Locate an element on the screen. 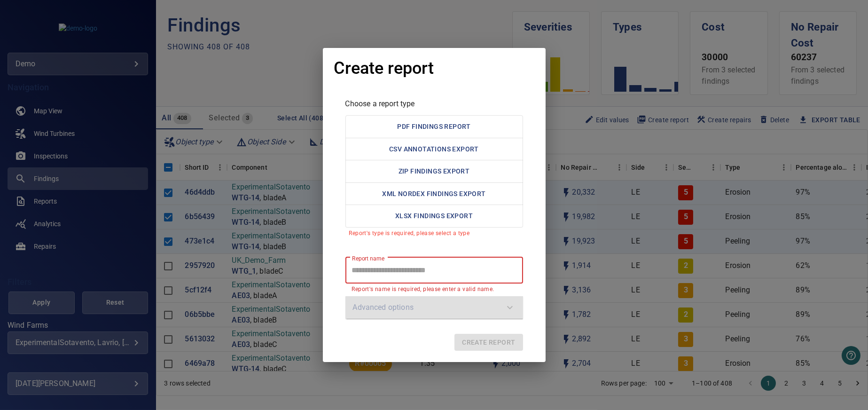  label: Report name is located at coordinates (368, 258).